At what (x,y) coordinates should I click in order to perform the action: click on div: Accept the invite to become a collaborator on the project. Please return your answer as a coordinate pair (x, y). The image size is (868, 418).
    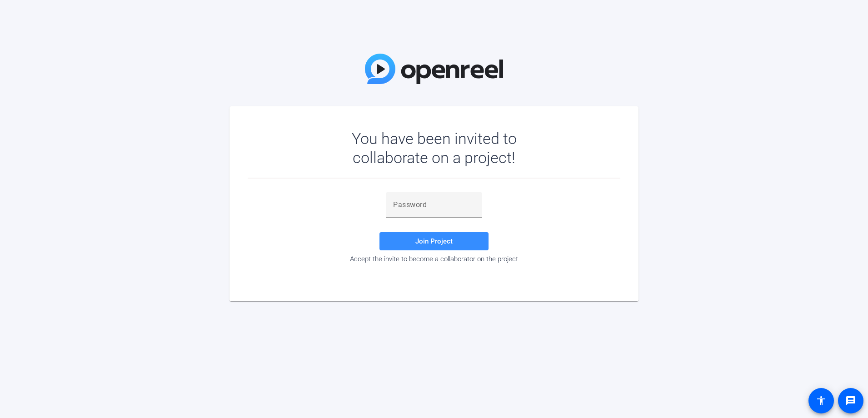
    Looking at the image, I should click on (434, 259).